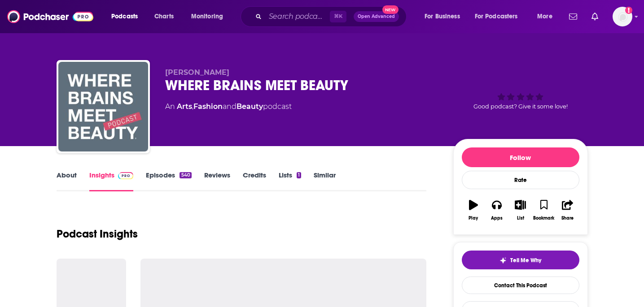 This screenshot has width=644, height=307. What do you see at coordinates (164, 17) in the screenshot?
I see `a: Charts` at bounding box center [164, 17].